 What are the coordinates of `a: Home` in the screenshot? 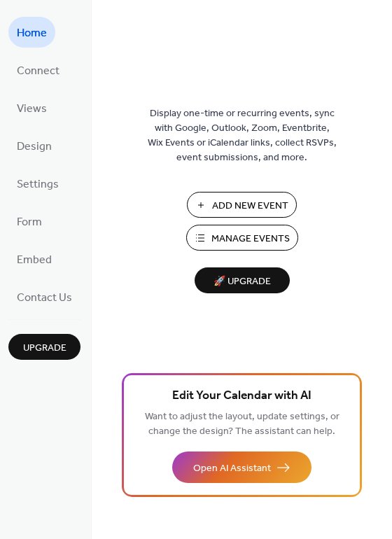 It's located at (32, 33).